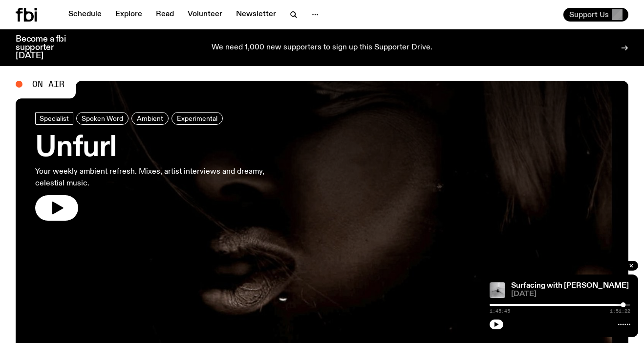  I want to click on a: Explore, so click(128, 15).